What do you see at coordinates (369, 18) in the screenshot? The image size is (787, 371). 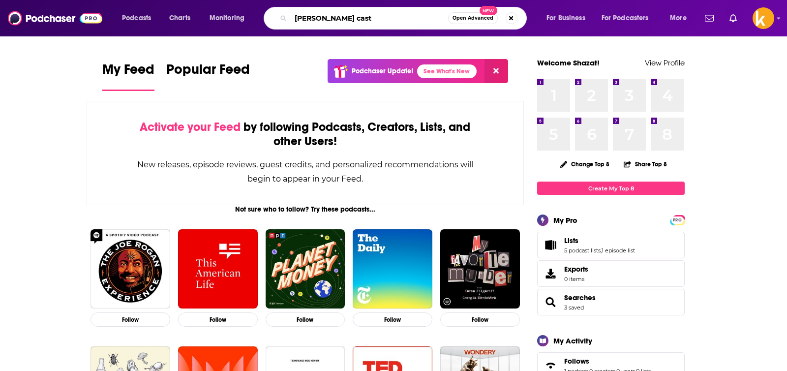 I see `input: Search podcasts, credits, & more...` at bounding box center [369, 18].